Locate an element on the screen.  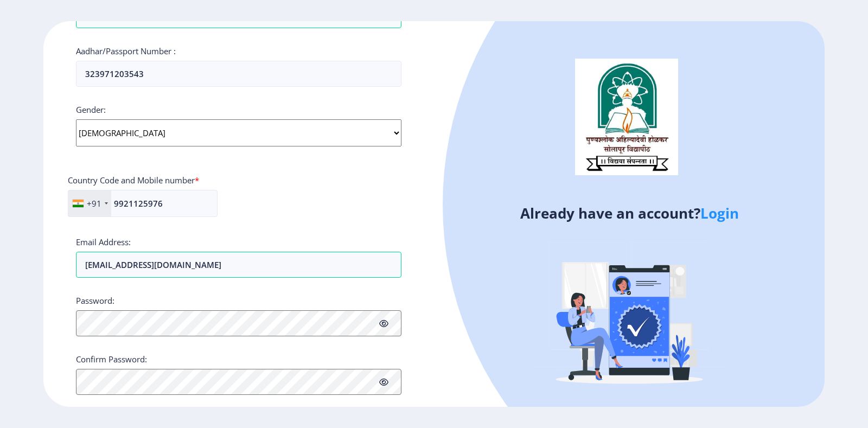
div: India (भारत): +91 is located at coordinates (90, 204).